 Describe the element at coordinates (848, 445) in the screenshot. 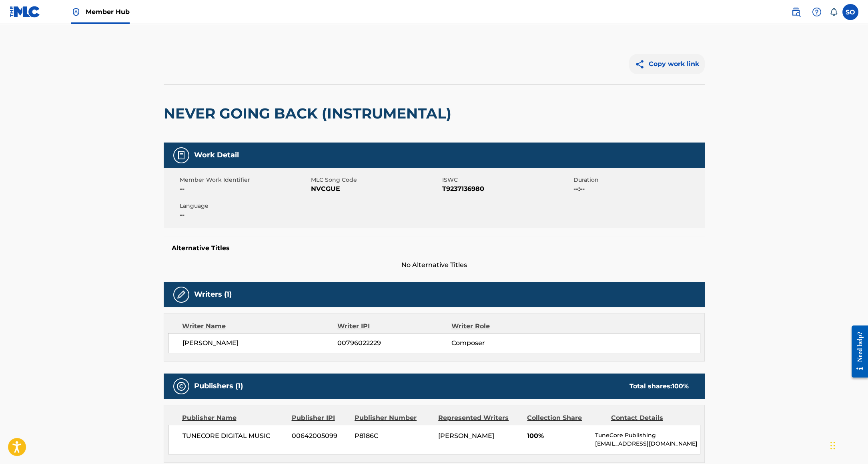

I see `div: Chat Widget` at that location.